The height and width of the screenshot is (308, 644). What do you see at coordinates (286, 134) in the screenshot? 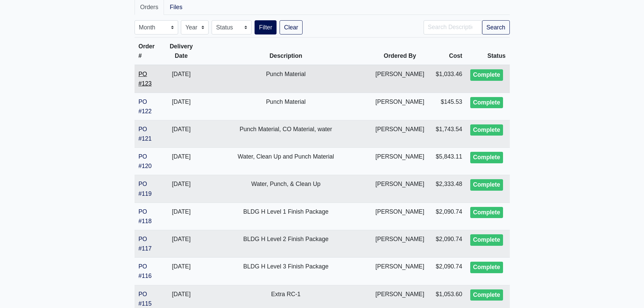
I see `td: Punch Material, CO Material, water` at bounding box center [286, 134].